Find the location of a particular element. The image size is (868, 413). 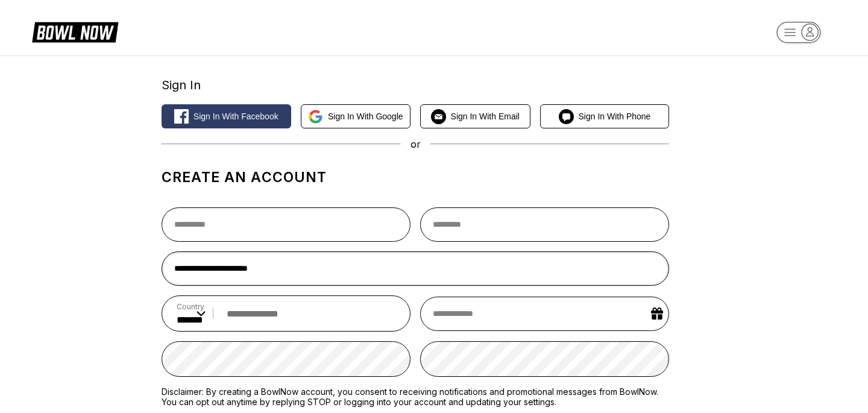

span: Sign in with Google is located at coordinates (365, 116).